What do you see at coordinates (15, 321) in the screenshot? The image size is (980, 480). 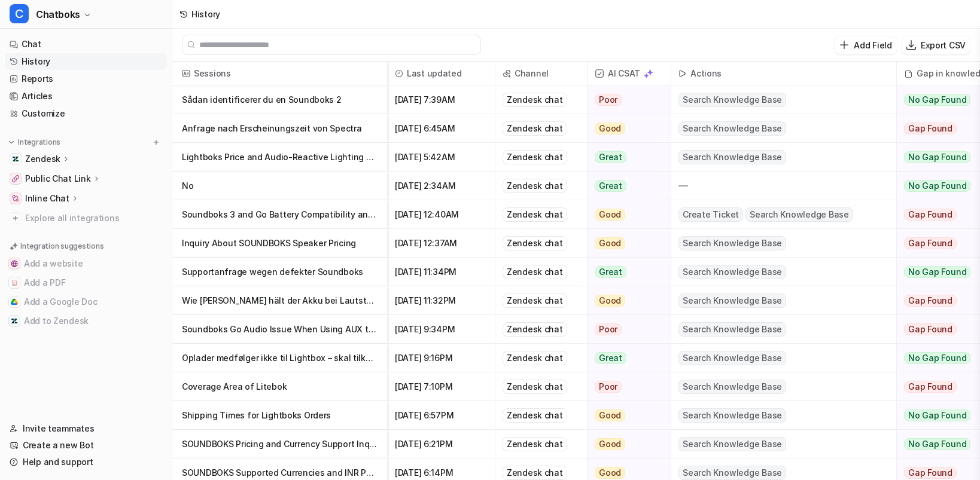 I see `img: Add to Zendesk` at bounding box center [15, 321].